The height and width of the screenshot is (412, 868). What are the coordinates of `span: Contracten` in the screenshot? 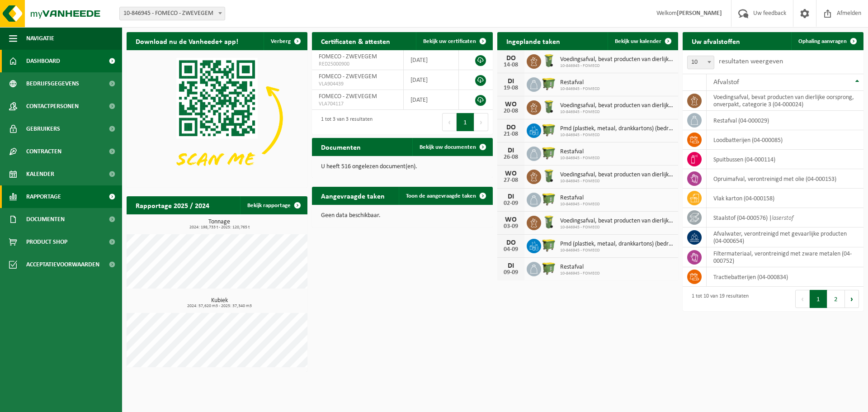 It's located at (44, 151).